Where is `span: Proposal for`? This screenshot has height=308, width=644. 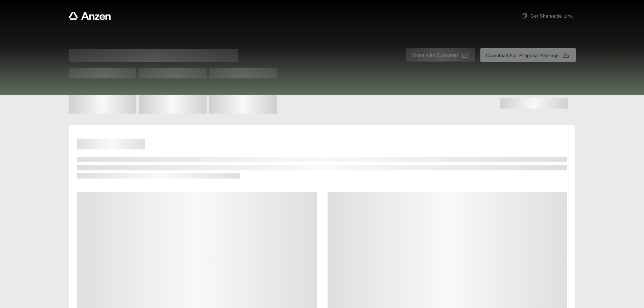
span: Proposal for is located at coordinates (153, 56).